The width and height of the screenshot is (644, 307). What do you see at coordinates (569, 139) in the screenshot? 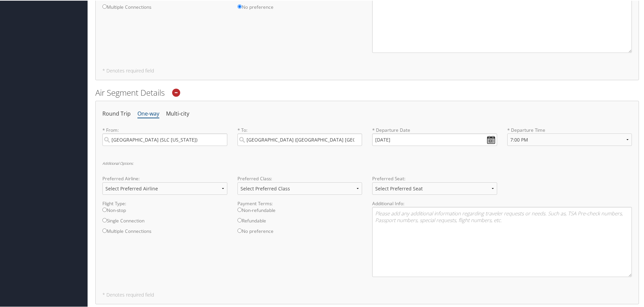
I see `select: * Departure Time` at bounding box center [569, 139].